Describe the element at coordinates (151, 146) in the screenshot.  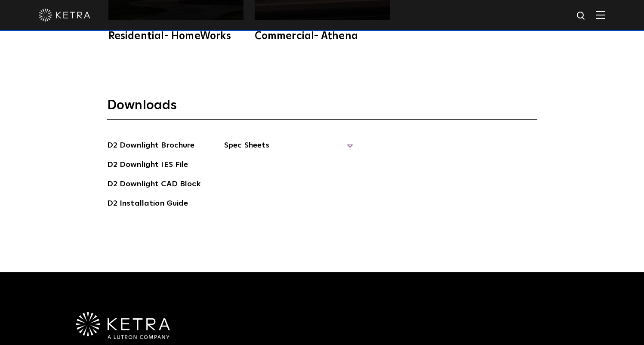
I see `a: D2 Downlight Brochure` at that location.